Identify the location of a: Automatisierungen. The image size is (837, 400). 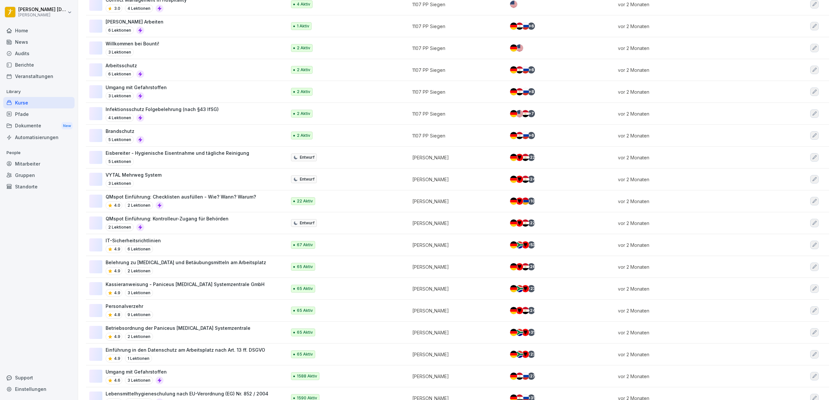
(39, 137).